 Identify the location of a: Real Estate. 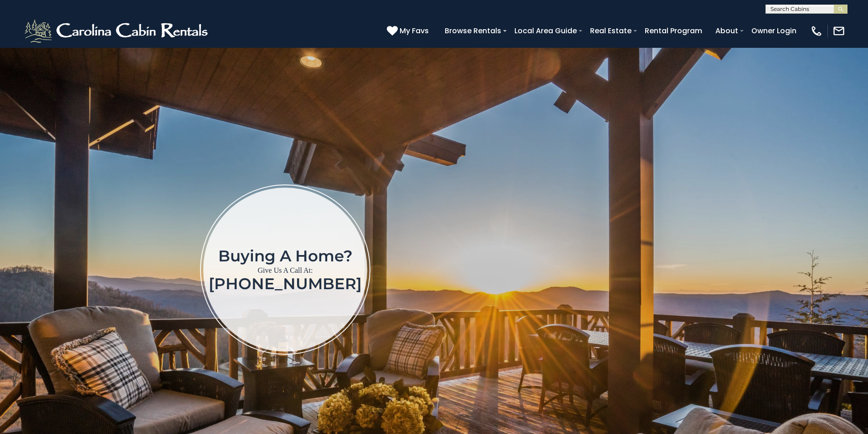
(611, 31).